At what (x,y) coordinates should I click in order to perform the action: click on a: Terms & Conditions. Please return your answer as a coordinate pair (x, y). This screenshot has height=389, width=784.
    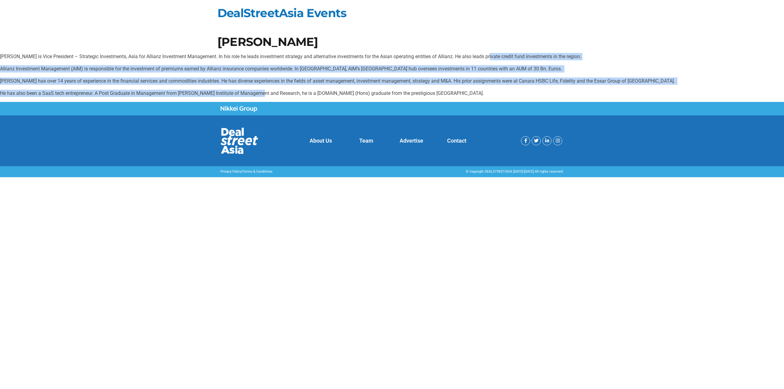
    Looking at the image, I should click on (257, 171).